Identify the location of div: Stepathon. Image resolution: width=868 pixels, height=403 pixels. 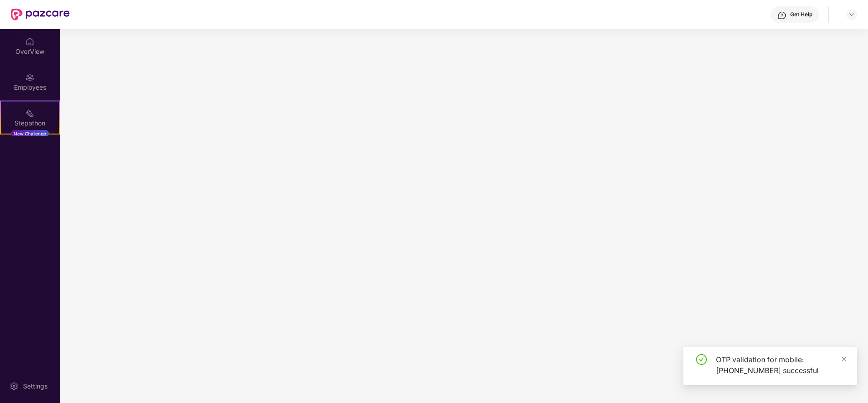
(30, 123).